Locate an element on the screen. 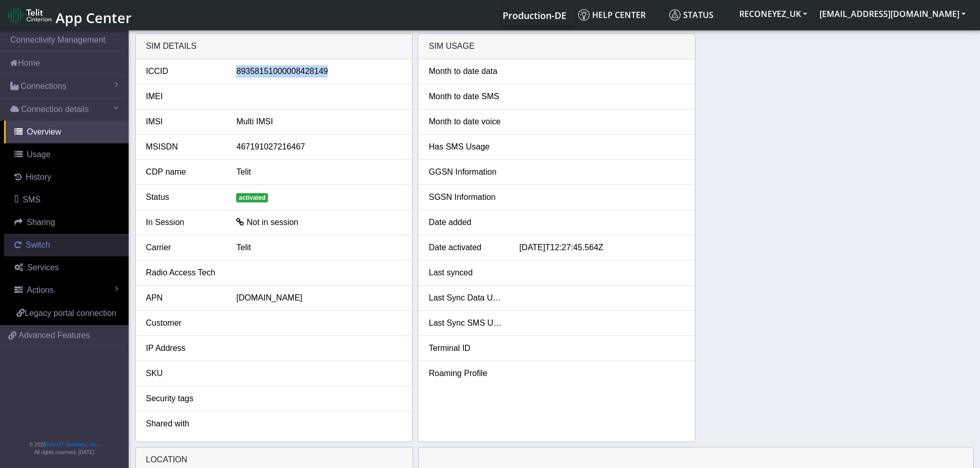 The height and width of the screenshot is (468, 980). span: SMS is located at coordinates (32, 200).